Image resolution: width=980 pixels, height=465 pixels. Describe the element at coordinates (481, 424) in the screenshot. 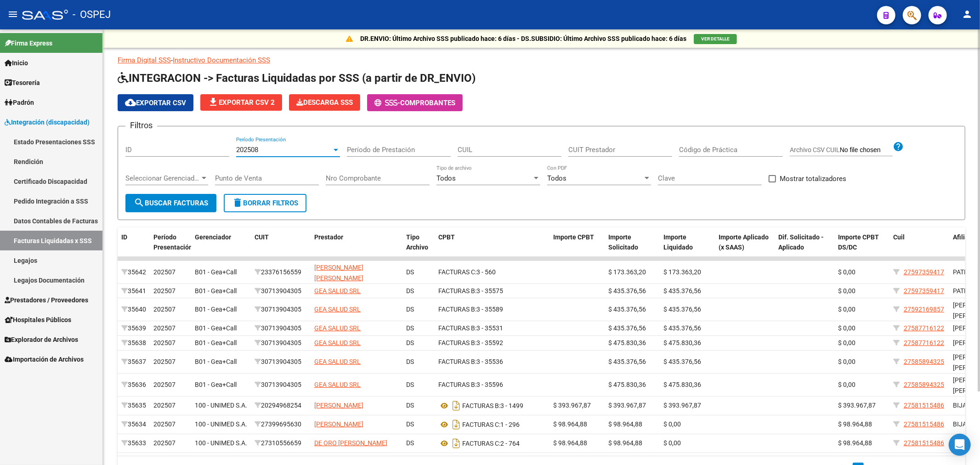

I see `span: FACTURAS C:` at that location.